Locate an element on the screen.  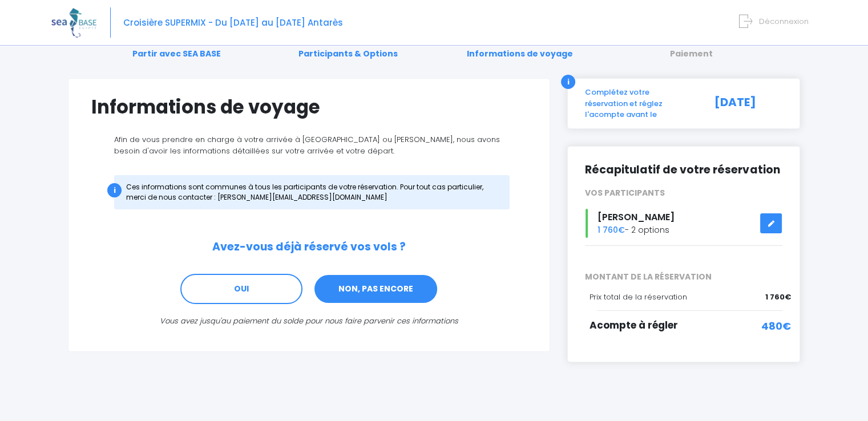
span: MONTANT DE LA RÉSERVATION is located at coordinates (684, 277).